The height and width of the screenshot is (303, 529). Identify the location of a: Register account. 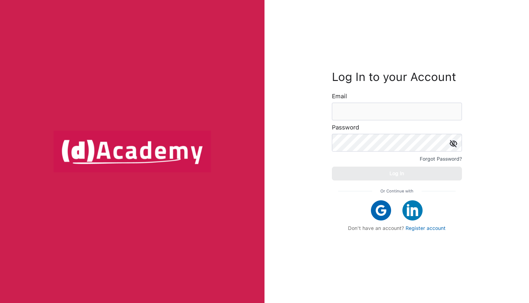
(425, 228).